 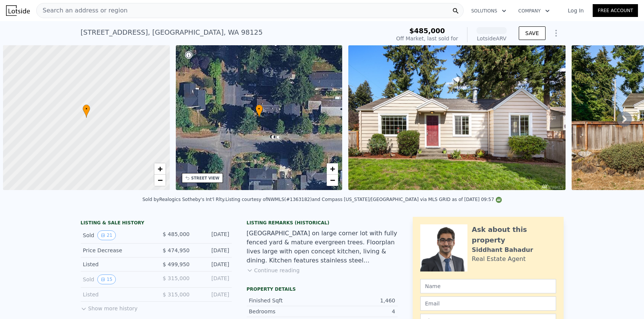 What do you see at coordinates (427, 38) in the screenshot?
I see `div: Off Market, last sold for` at bounding box center [427, 38].